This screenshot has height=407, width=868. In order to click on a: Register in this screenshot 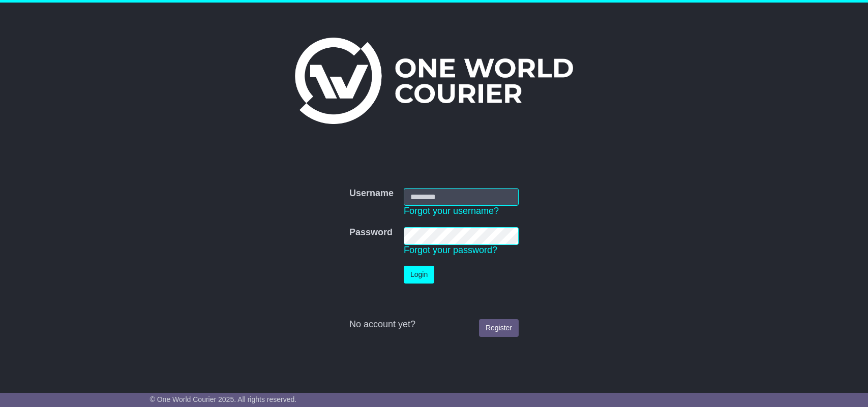, I will do `click(499, 328)`.